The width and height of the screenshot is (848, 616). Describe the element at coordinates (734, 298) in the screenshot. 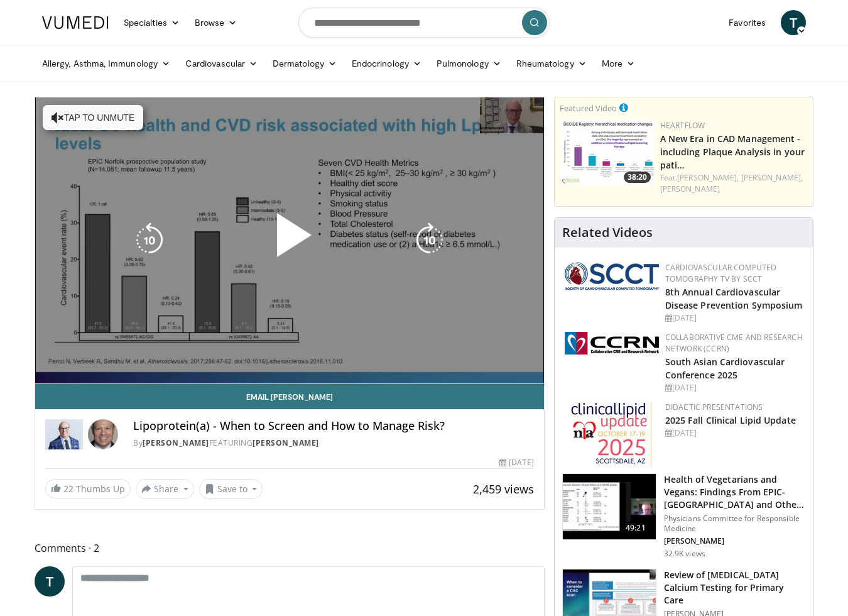

I see `a: 8th Annual Cardiovascular Disease Prevention Symposium` at that location.